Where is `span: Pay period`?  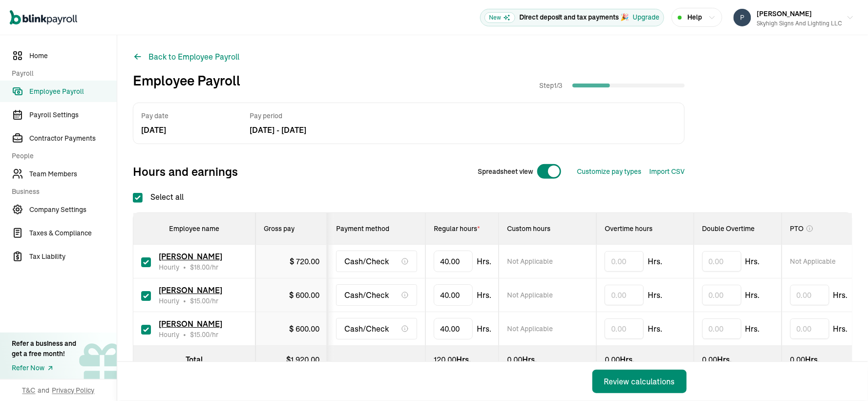
span: Pay period is located at coordinates (300, 116).